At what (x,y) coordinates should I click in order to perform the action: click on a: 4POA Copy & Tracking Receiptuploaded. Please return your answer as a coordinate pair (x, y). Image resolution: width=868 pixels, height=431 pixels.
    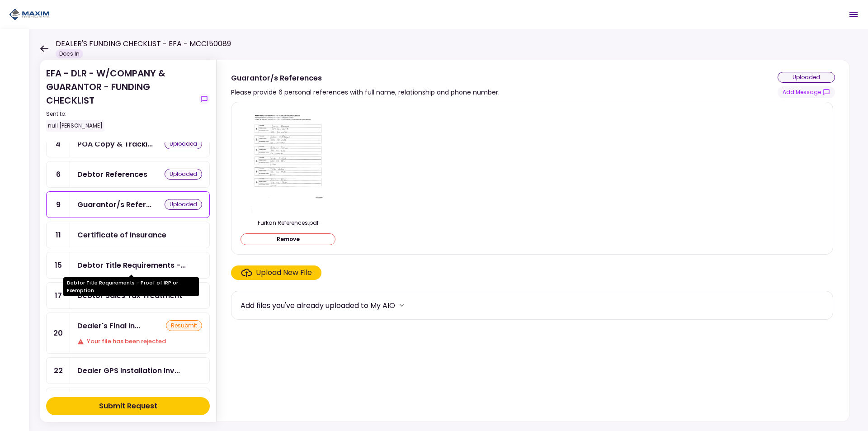
    Looking at the image, I should click on (128, 144).